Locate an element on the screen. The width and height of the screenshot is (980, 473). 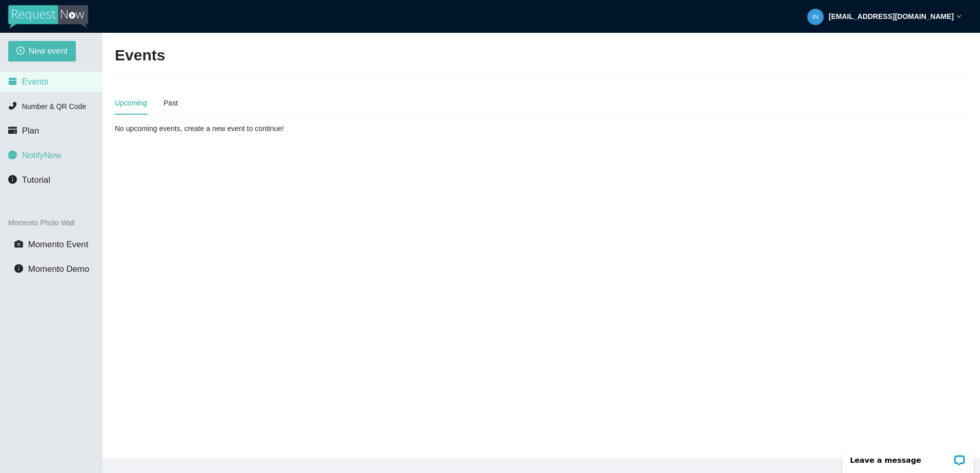
span: phone is located at coordinates (12, 106).